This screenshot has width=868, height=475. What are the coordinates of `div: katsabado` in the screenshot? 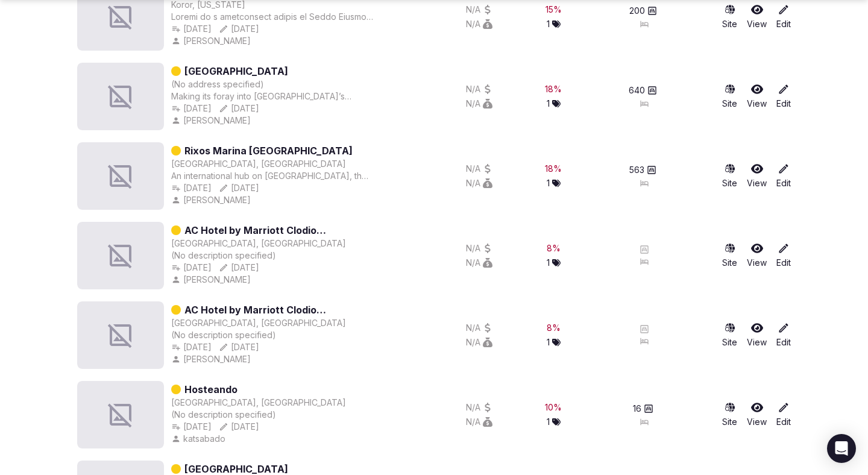 It's located at (200, 439).